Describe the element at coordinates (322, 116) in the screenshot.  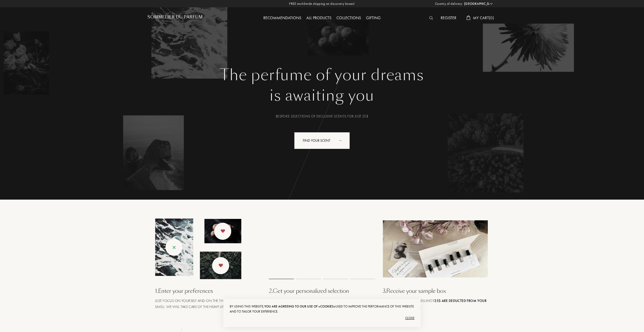
I see `div: Bespoke selections of exclusive scents for just 25$` at that location.